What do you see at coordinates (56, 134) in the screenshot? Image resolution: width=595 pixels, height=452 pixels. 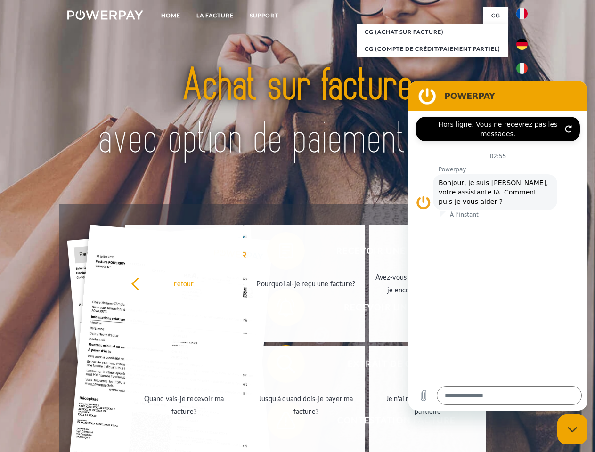 I see `p: À l’instant` at bounding box center [56, 134].